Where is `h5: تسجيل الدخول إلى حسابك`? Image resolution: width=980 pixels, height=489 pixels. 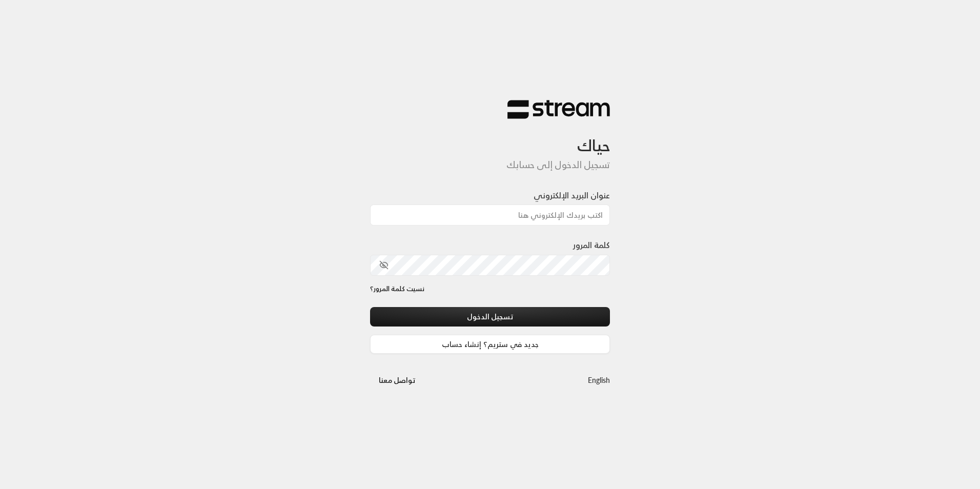 h5: تسجيل الدخول إلى حسابك is located at coordinates (490, 165).